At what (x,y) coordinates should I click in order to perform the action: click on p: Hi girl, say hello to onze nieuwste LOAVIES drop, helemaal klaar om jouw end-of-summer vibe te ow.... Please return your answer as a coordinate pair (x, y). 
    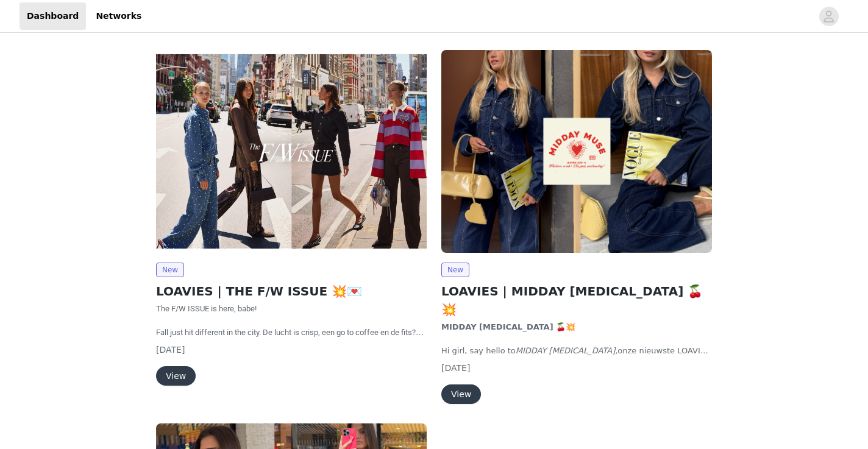
    Looking at the image, I should click on (577, 351).